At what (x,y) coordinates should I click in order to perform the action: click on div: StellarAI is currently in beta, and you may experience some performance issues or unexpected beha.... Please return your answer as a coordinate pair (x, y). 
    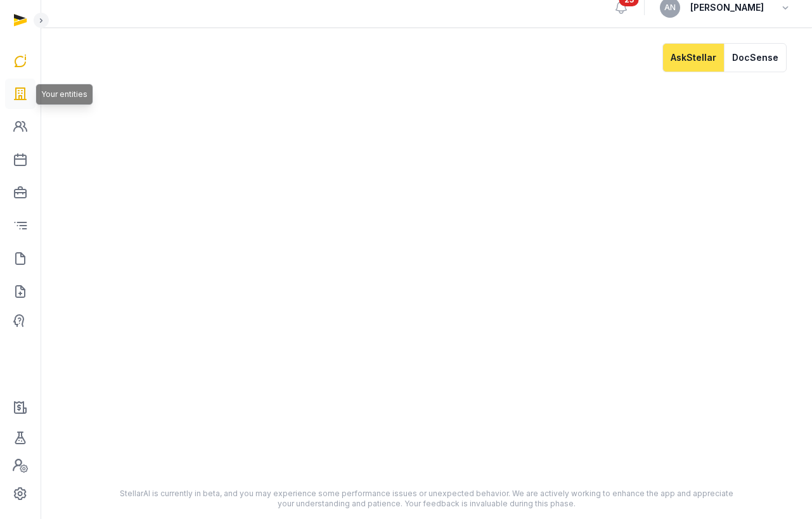
    Looking at the image, I should click on (427, 499).